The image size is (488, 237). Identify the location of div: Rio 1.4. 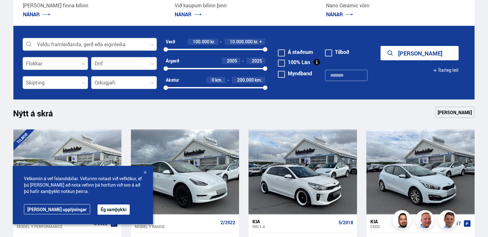
(294, 227).